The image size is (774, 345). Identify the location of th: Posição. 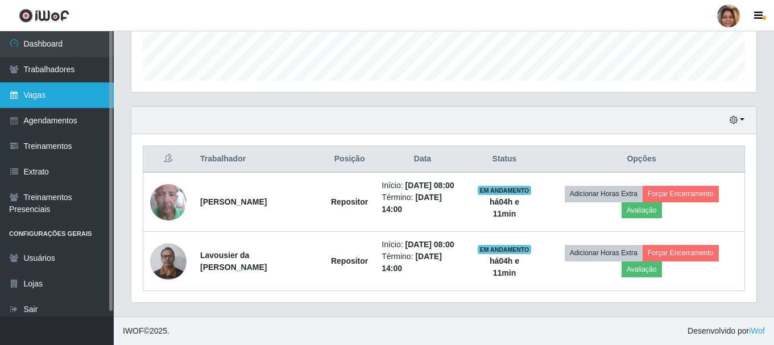
(349, 159).